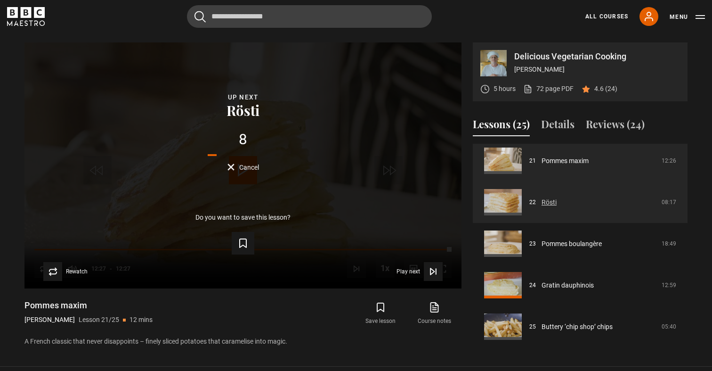  What do you see at coordinates (568, 285) in the screenshot?
I see `a: Gratin dauphinois` at bounding box center [568, 285].